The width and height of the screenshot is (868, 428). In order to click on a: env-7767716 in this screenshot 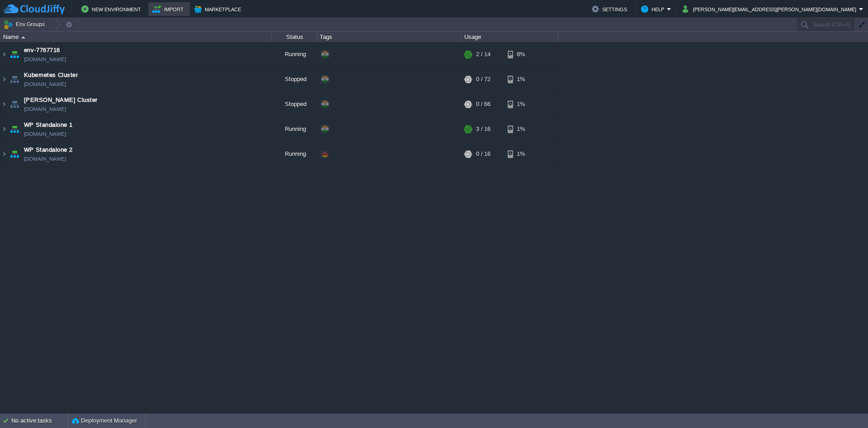, I will do `click(42, 50)`.